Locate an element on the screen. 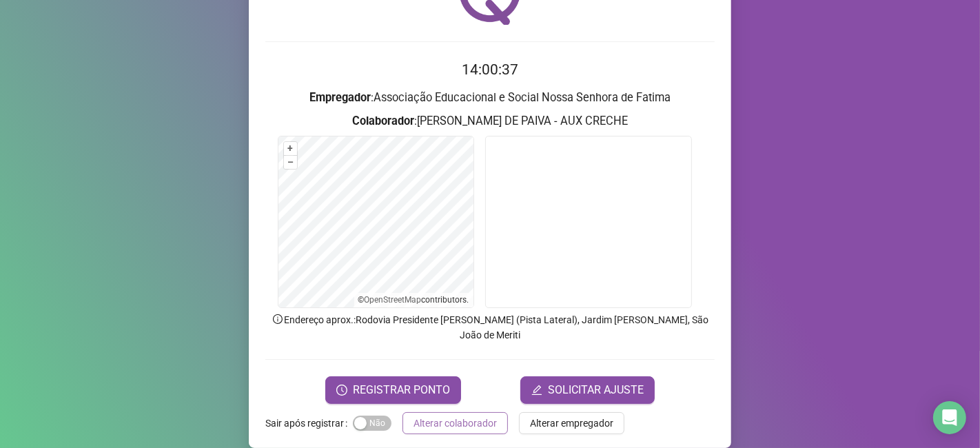 The height and width of the screenshot is (448, 980). strong: Colaborador is located at coordinates (383, 120).